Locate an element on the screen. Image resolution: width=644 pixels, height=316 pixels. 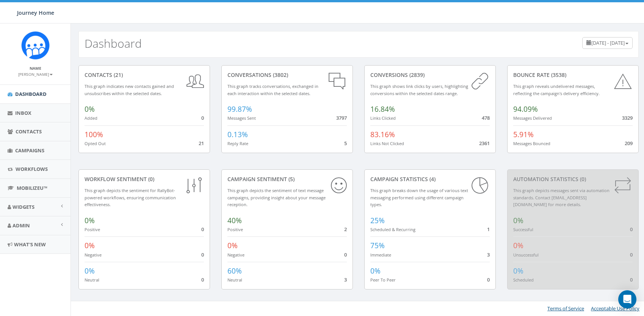
small: This graph tracks conversations, exchanged in each interaction within the selected dates. is located at coordinates (273, 90).